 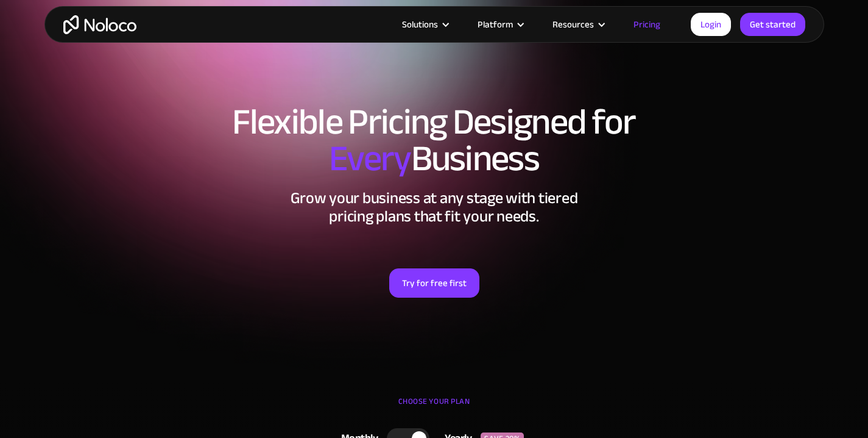 I want to click on span: Every, so click(x=370, y=159).